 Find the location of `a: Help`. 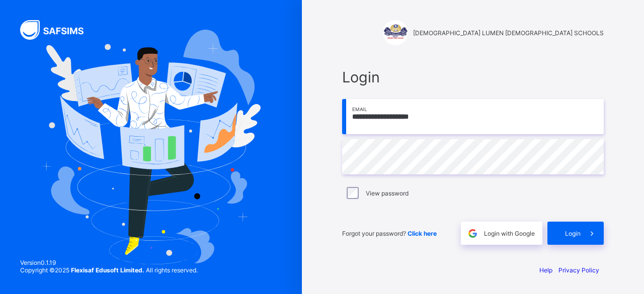

a: Help is located at coordinates (546, 270).